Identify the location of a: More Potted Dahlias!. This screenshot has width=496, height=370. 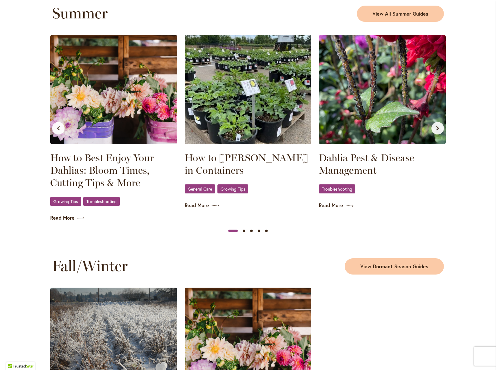
(248, 90).